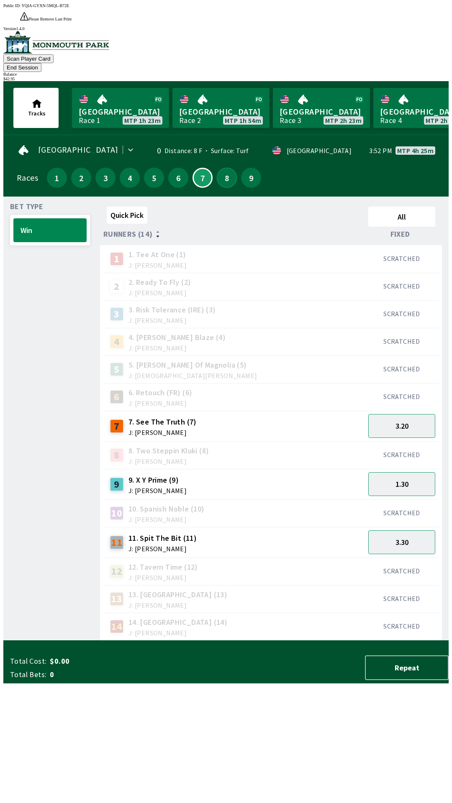 The height and width of the screenshot is (803, 452). Describe the element at coordinates (46, 5) in the screenshot. I see `span: YQIA-GYXN-5MQL-B72E` at that location.